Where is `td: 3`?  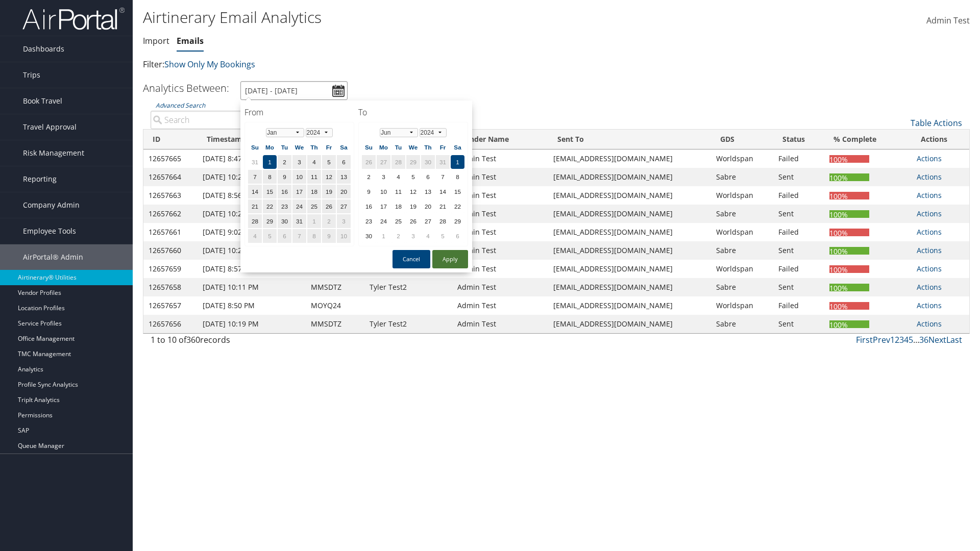 td: 3 is located at coordinates (383, 176).